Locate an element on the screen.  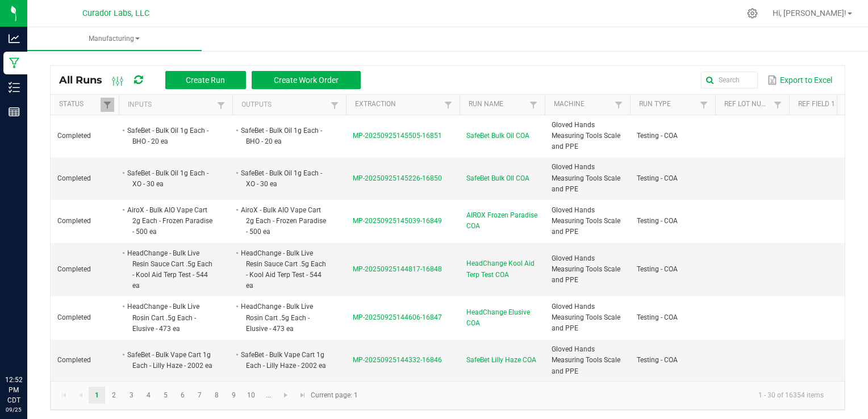
span: MP-20250925144332-16846 is located at coordinates (397, 360).